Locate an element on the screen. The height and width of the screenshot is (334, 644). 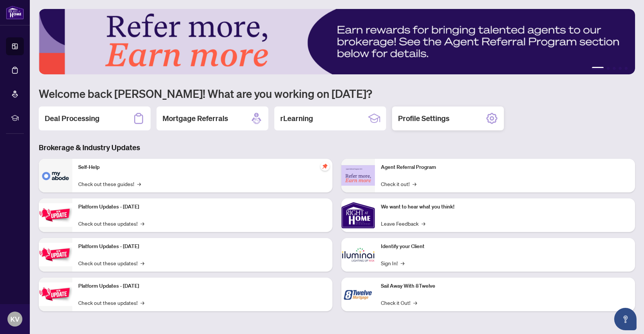
p: We want to hear what you think! is located at coordinates (505, 207).